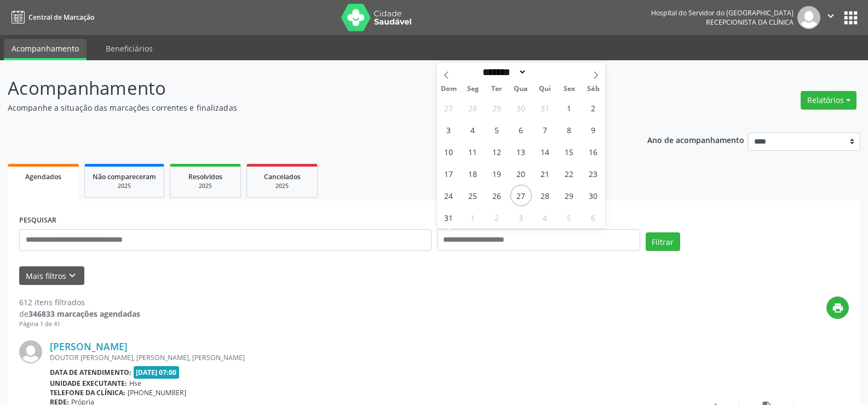 Image resolution: width=868 pixels, height=405 pixels. Describe the element at coordinates (52, 275) in the screenshot. I see `button: Mais filtroskeyboard_arrow_down` at that location.